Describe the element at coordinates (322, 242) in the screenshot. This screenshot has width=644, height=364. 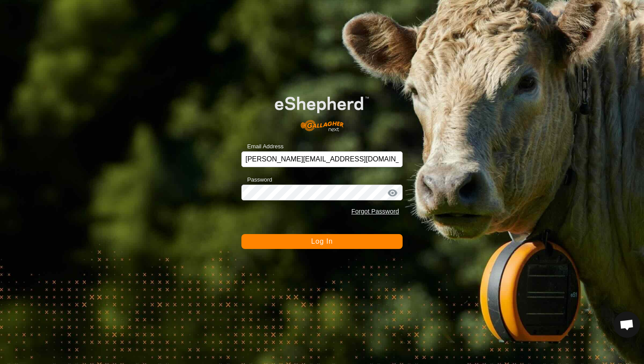
I see `button: Log In` at that location.